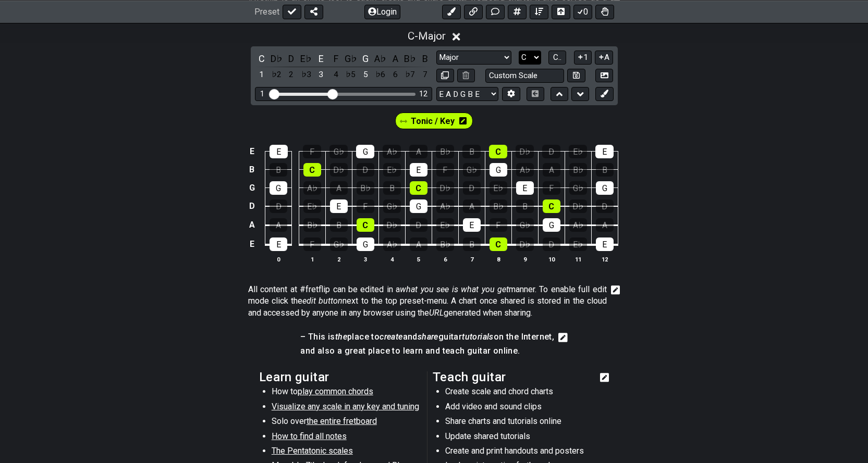 This screenshot has width=868, height=463. Describe the element at coordinates (511, 94) in the screenshot. I see `button: Edit Tuning` at that location.